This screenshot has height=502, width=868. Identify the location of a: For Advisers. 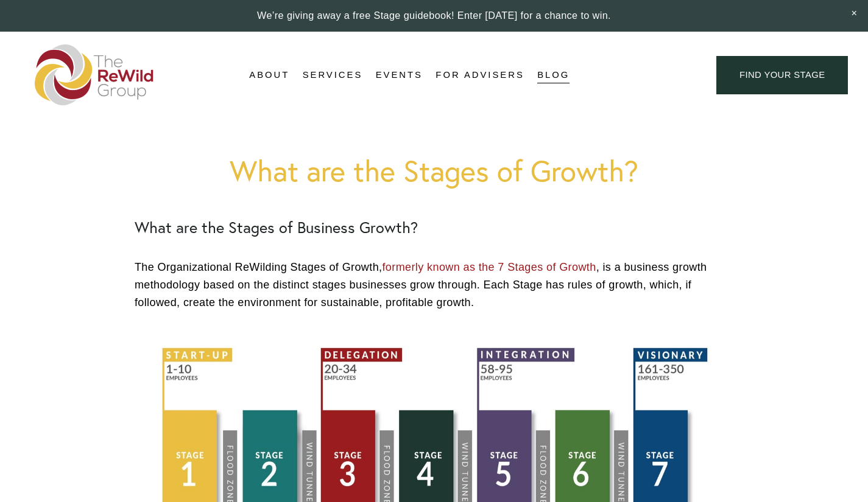
(479, 74).